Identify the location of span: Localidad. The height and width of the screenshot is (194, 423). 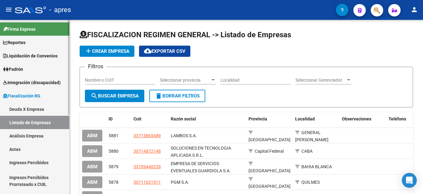
(305, 119).